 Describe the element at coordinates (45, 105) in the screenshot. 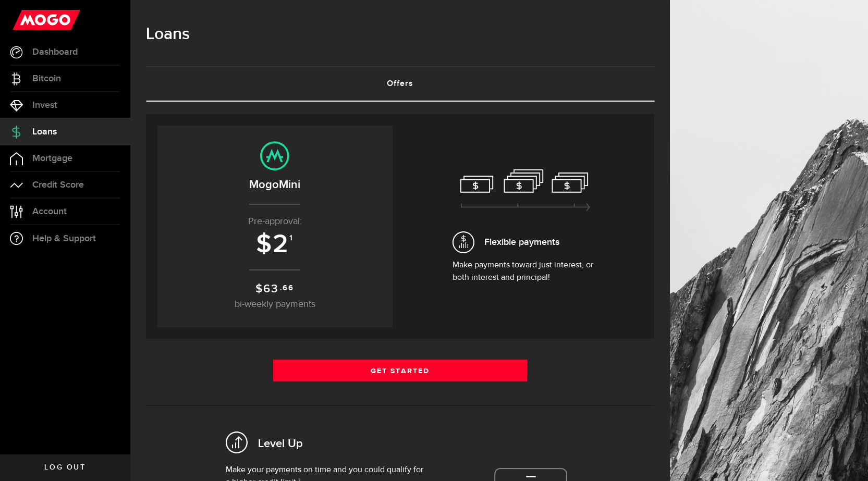

I see `span: Invest` at that location.